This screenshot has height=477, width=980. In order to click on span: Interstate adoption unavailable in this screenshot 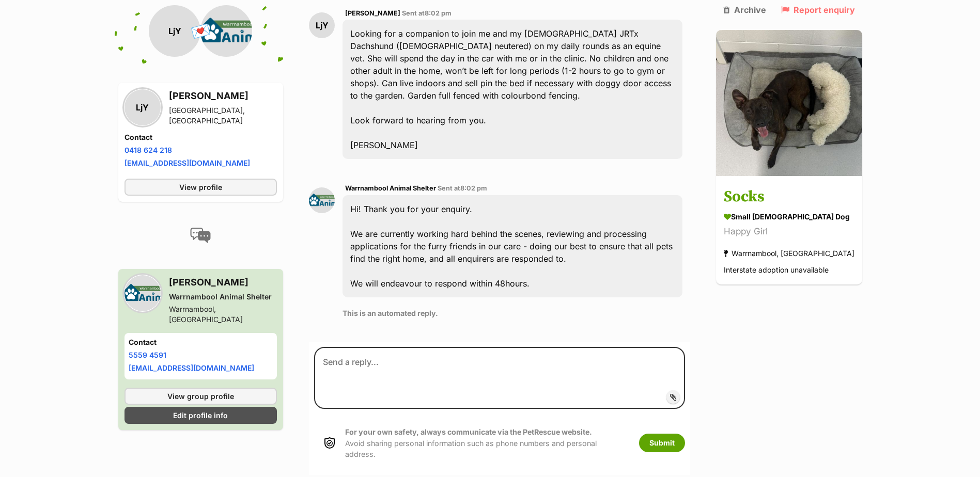, I will do `click(775, 270)`.